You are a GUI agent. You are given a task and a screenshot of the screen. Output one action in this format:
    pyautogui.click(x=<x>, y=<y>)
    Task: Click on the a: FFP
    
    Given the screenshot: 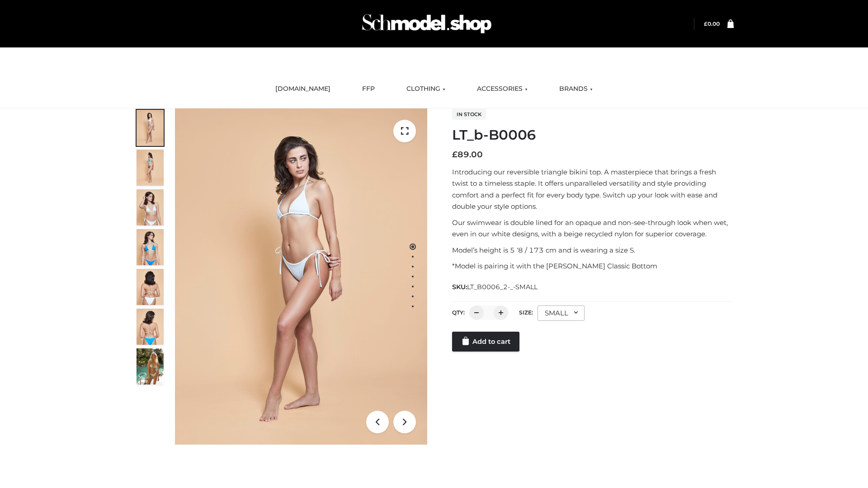 What is the action you would take?
    pyautogui.click(x=368, y=89)
    